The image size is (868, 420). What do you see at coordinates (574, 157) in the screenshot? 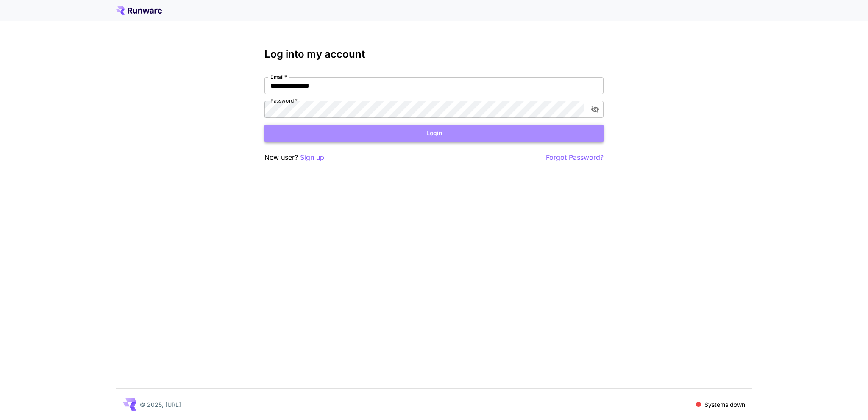
I see `p: Forgot Password?` at bounding box center [574, 157].